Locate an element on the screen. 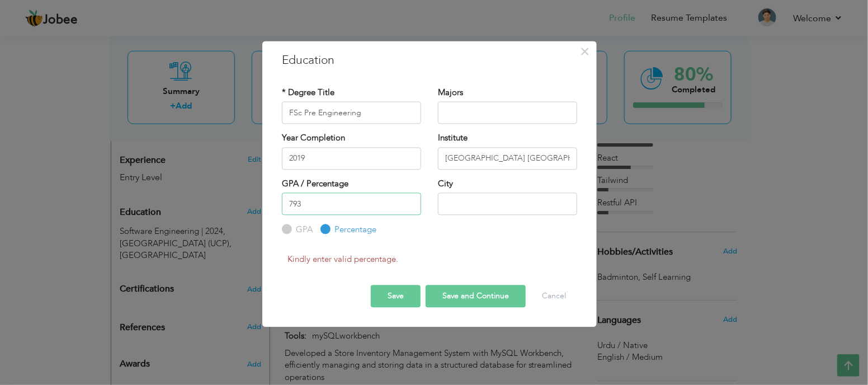 This screenshot has height=385, width=868. button: Save is located at coordinates (396, 297).